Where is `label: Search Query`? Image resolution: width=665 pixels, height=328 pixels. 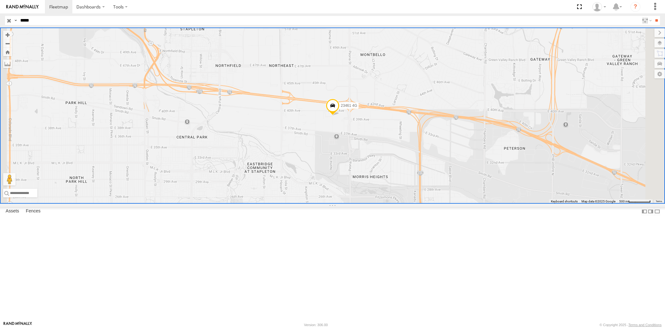
label: Search Query is located at coordinates (16, 20).